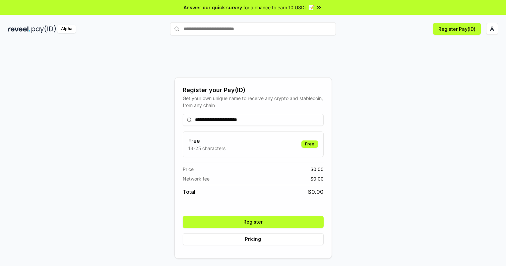  I want to click on div: Free, so click(309, 144).